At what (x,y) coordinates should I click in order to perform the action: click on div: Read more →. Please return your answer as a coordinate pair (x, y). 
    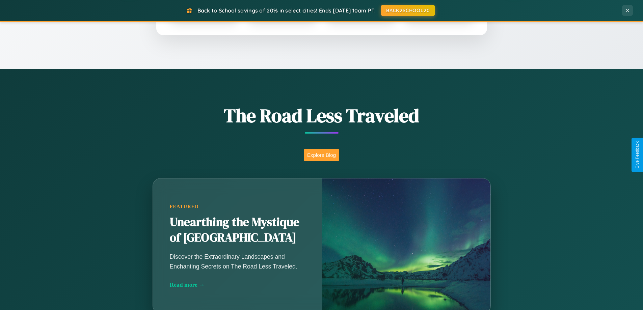
    Looking at the image, I should click on (237, 285).